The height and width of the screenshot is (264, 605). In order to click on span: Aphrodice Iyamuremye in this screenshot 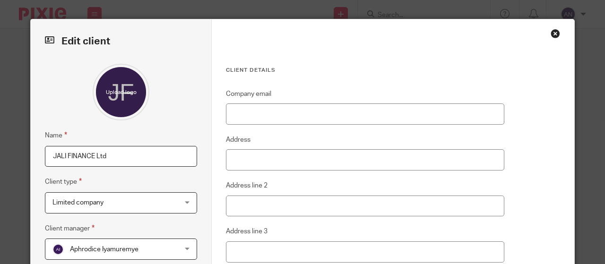, I will do `click(104, 250)`.